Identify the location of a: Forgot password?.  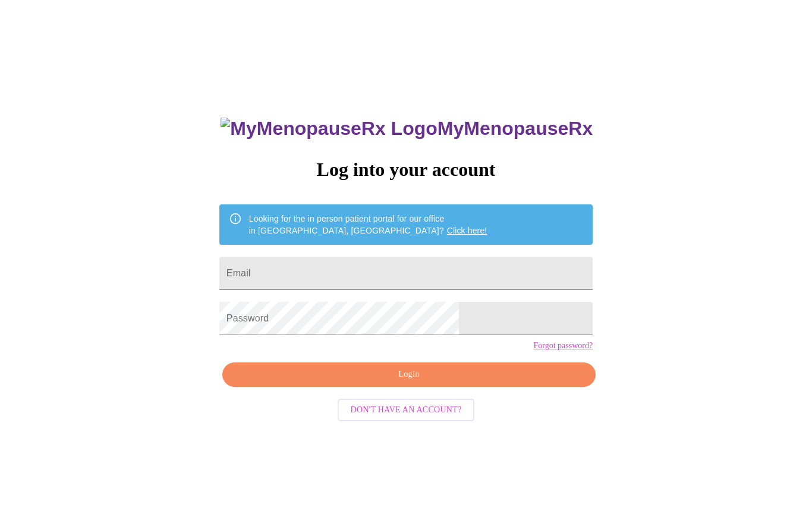
(563, 346).